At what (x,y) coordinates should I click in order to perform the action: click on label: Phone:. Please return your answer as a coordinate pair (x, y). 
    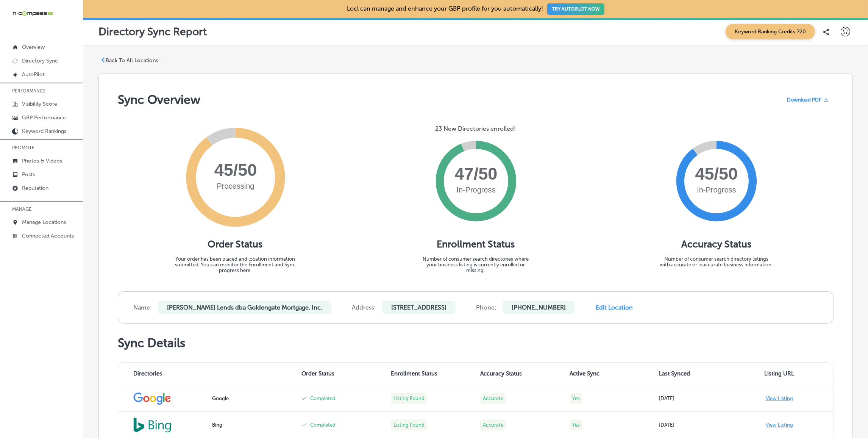
    Looking at the image, I should click on (487, 307).